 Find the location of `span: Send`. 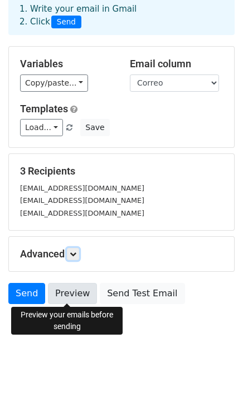

span: Send is located at coordinates (66, 22).